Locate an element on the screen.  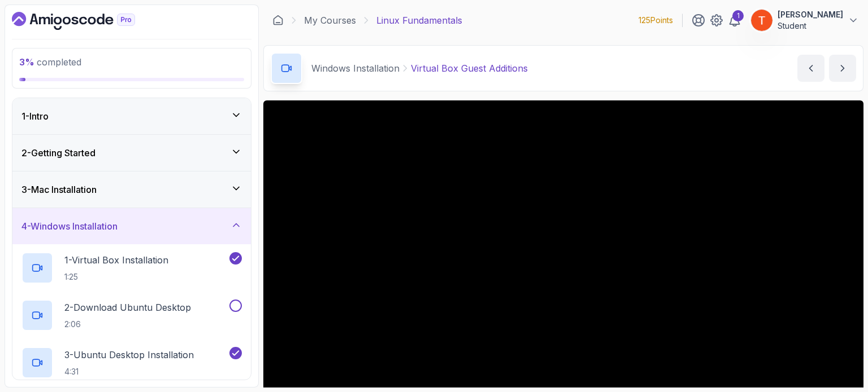
p: 125 Points is located at coordinates (655, 21).